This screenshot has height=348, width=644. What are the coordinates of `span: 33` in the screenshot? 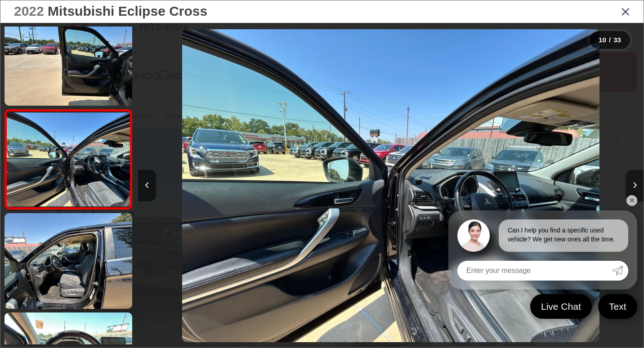 It's located at (617, 40).